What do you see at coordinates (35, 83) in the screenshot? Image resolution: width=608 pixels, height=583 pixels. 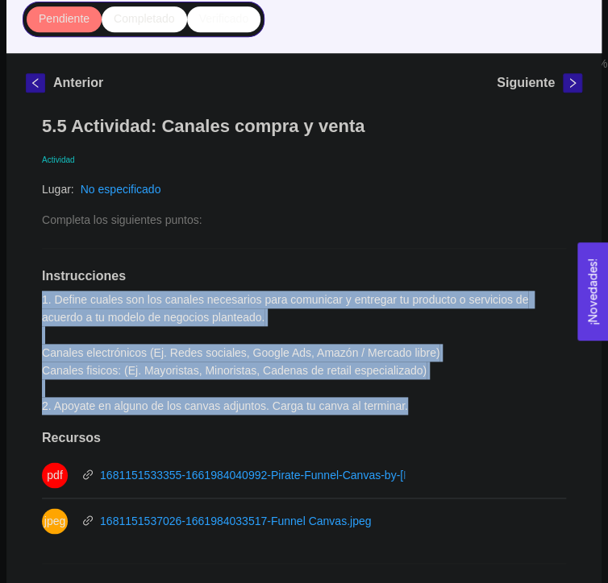 I see `span: left` at bounding box center [35, 83].